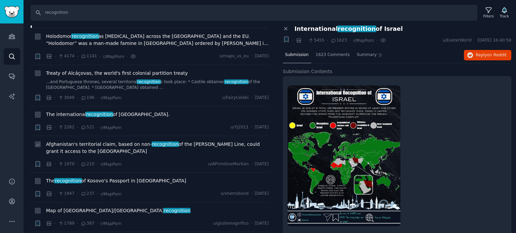 This screenshot has height=233, width=516. I want to click on span: 521, so click(87, 128).